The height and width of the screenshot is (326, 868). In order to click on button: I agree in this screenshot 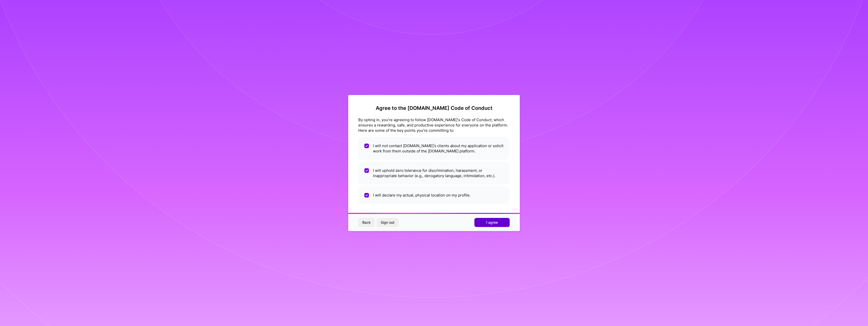, I will do `click(492, 223)`.